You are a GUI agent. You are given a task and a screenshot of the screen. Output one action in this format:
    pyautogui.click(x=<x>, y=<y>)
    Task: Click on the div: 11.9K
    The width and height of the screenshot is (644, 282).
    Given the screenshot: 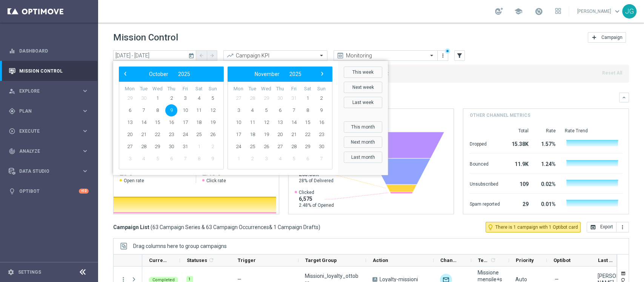 What is the action you would take?
    pyautogui.click(x=519, y=163)
    